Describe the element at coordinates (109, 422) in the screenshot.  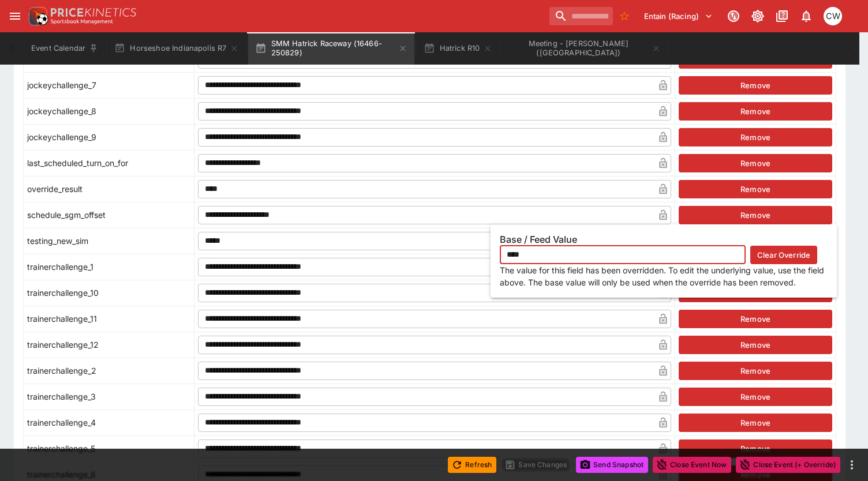
I see `td: trainerchallenge_4` at that location.